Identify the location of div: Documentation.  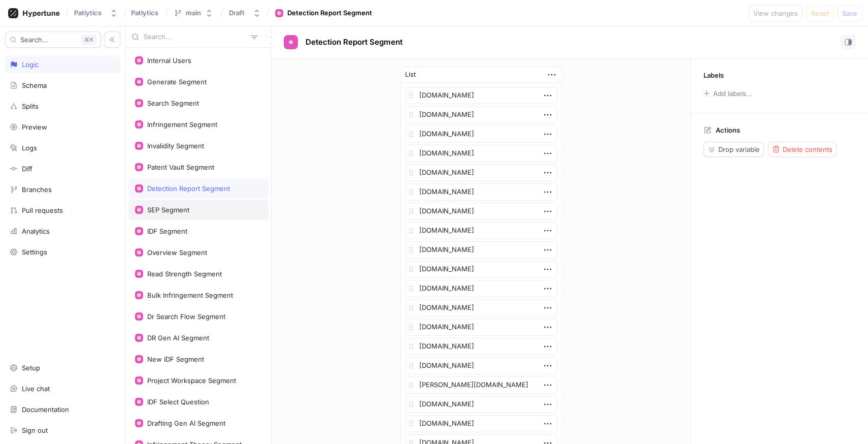
(45, 409).